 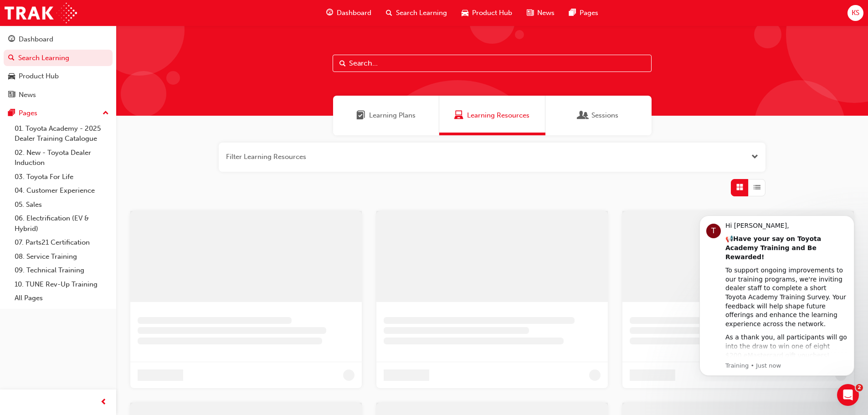 I want to click on a: 06. Electrification (EV & Hybrid), so click(x=62, y=223).